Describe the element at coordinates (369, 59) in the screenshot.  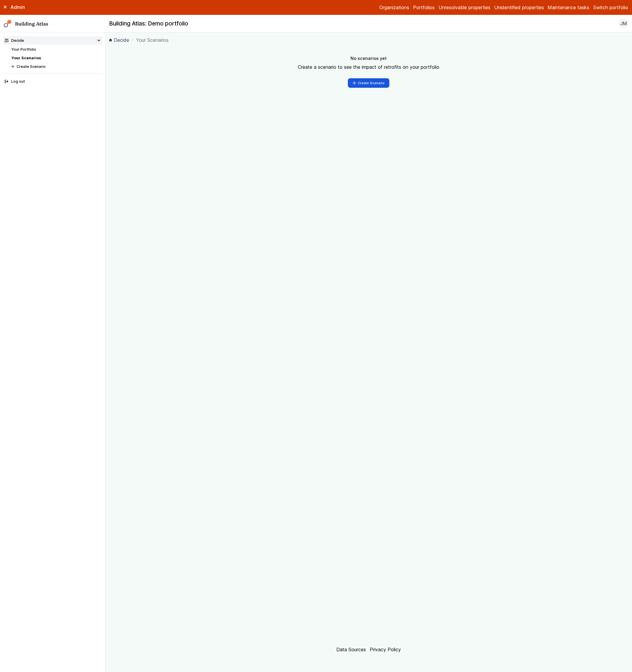
I see `h3: No scenarios yet` at that location.